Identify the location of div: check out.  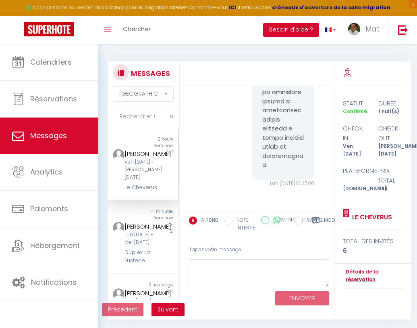
(391, 133).